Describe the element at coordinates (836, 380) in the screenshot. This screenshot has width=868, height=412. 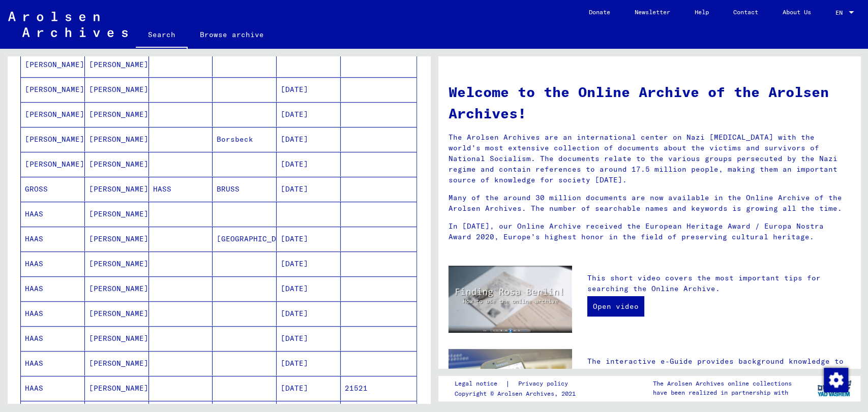
I see `div: Change consent` at that location.